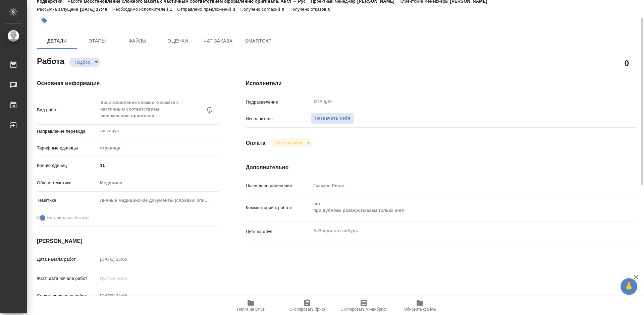 This screenshot has height=315, width=644. I want to click on p: Направление перевода, so click(67, 131).